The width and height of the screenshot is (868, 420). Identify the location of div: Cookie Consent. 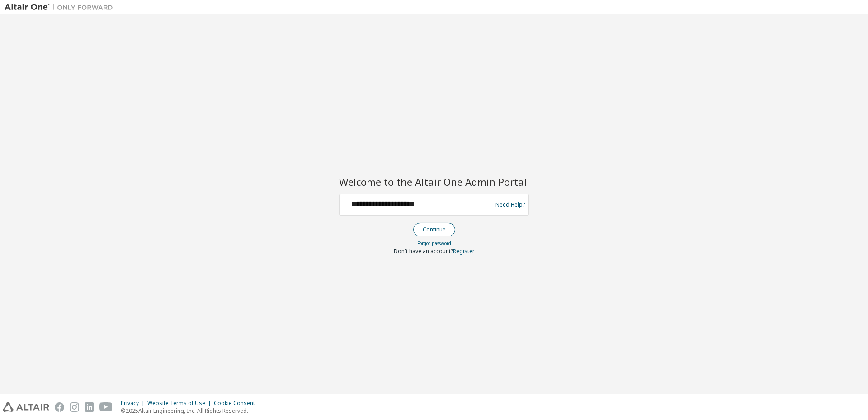
(237, 403).